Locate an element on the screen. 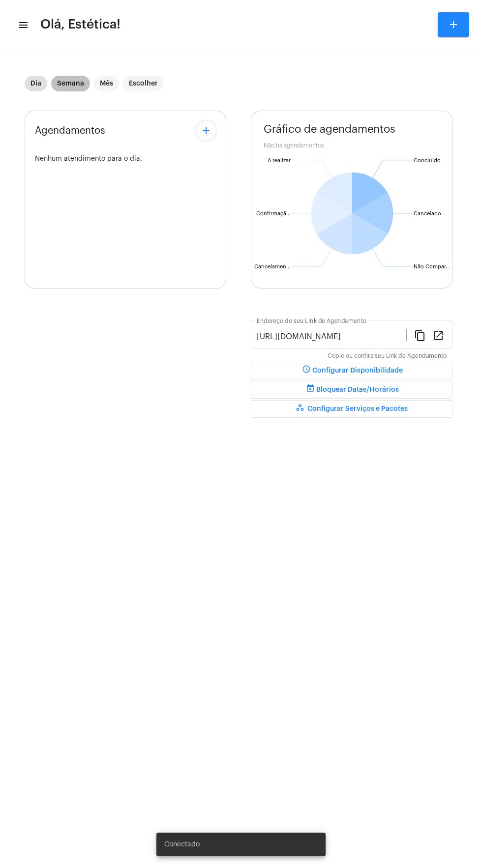 This screenshot has height=868, width=482. button: Configurar Disponibilidade is located at coordinates (352, 371).